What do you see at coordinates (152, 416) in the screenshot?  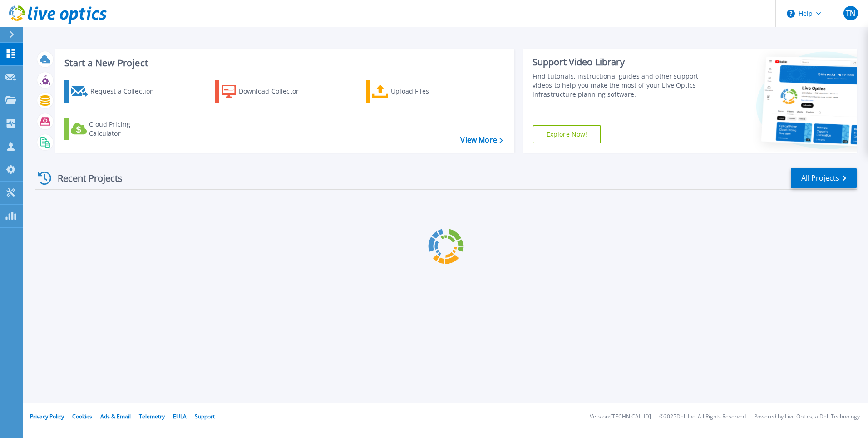 I see `a: Telemetry` at bounding box center [152, 416].